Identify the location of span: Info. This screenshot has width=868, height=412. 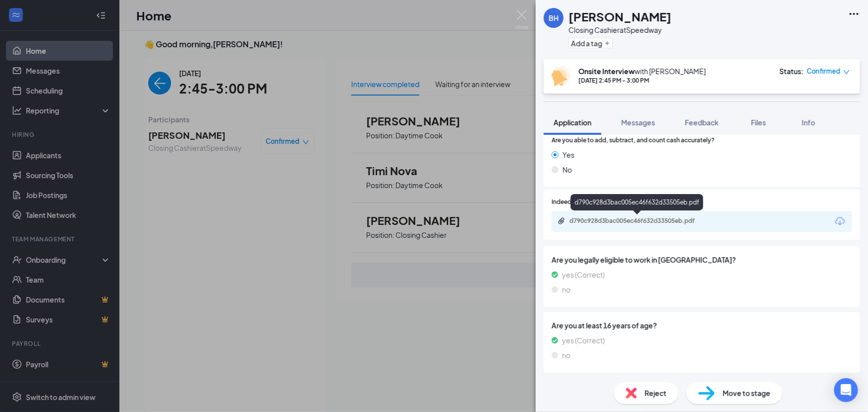
(808, 122).